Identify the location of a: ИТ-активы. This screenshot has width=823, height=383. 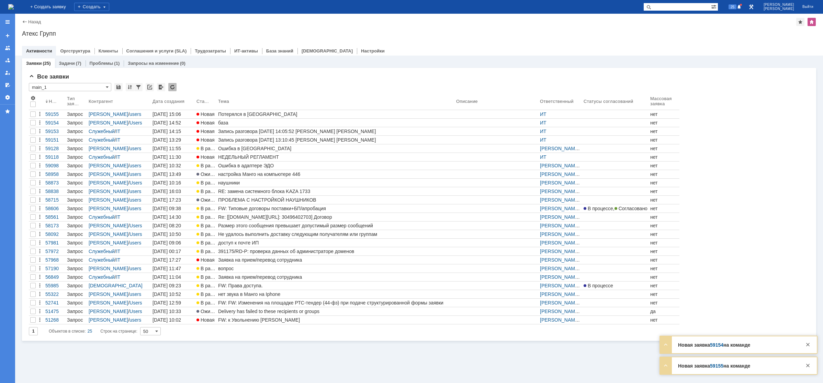
(246, 51).